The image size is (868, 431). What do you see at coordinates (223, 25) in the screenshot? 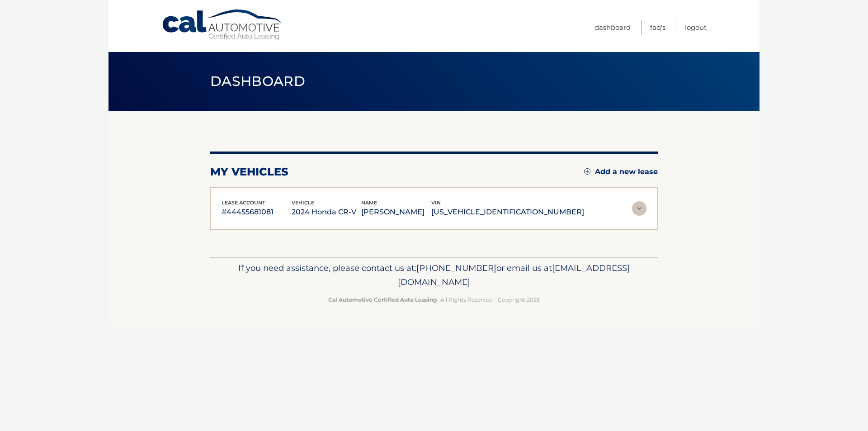
I see `a: Cal Automotive` at bounding box center [223, 25].